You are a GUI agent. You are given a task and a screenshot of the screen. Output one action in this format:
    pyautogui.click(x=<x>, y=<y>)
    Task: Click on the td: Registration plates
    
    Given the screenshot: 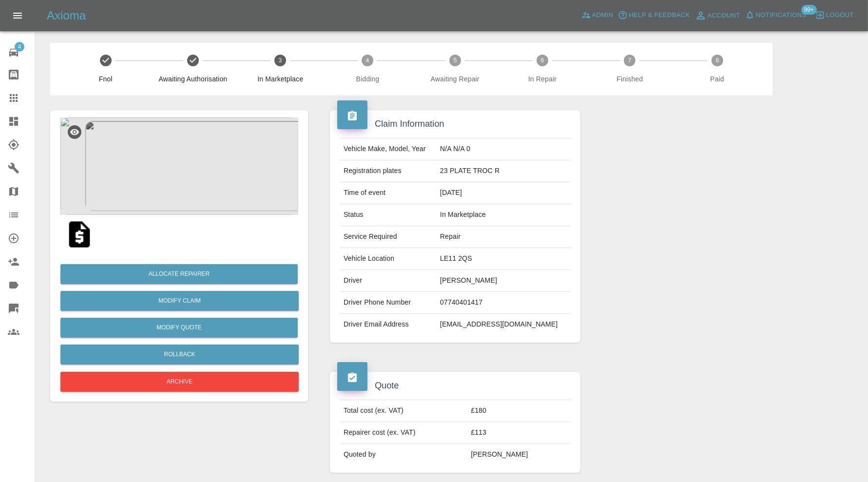 What is the action you would take?
    pyautogui.click(x=388, y=171)
    